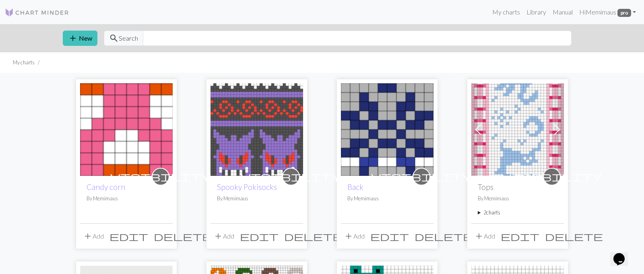 Image resolution: width=644 pixels, height=274 pixels. What do you see at coordinates (518, 213) in the screenshot?
I see `summary: 2charts` at bounding box center [518, 213].